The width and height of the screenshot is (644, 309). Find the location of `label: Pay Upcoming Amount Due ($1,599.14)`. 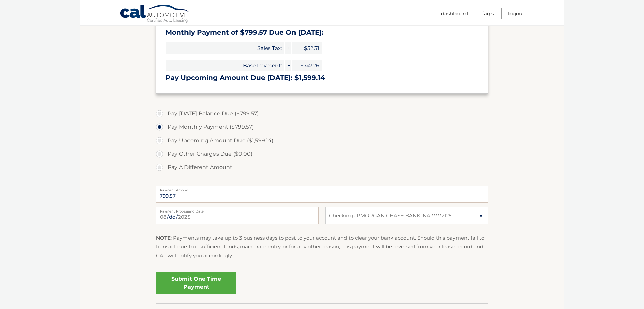

label: Pay Upcoming Amount Due ($1,599.14) is located at coordinates (322, 141).